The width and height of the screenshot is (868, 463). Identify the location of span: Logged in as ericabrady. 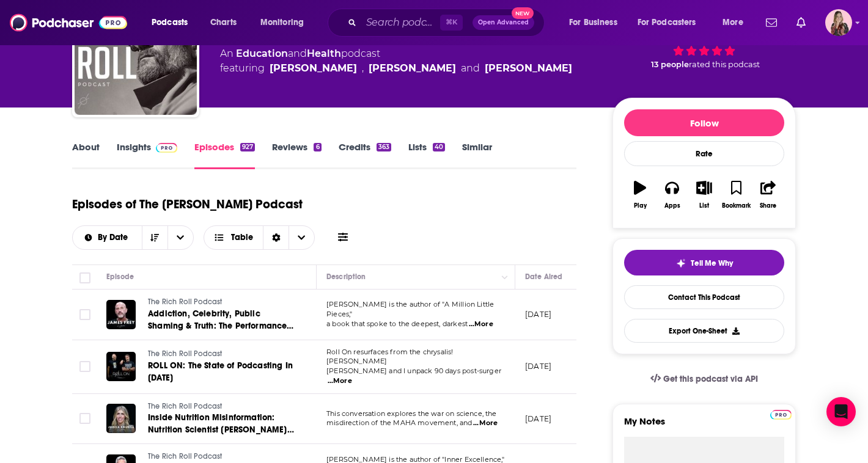
(838, 23).